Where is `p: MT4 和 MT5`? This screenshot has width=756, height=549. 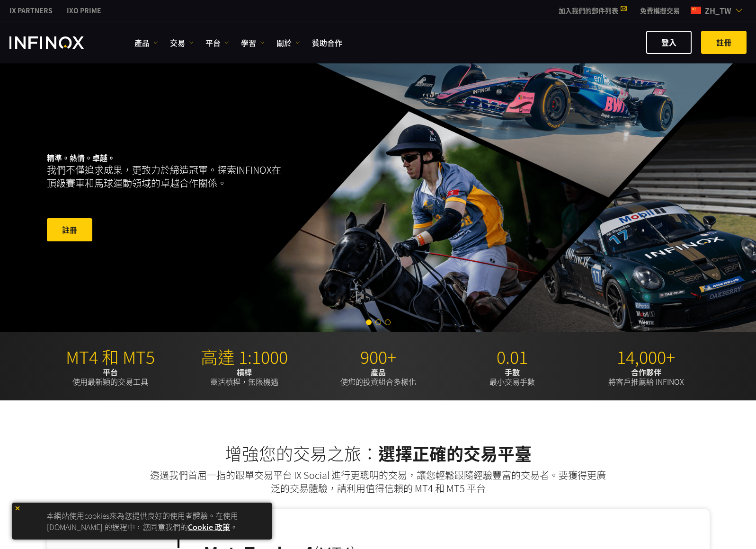 p: MT4 和 MT5 is located at coordinates (110, 357).